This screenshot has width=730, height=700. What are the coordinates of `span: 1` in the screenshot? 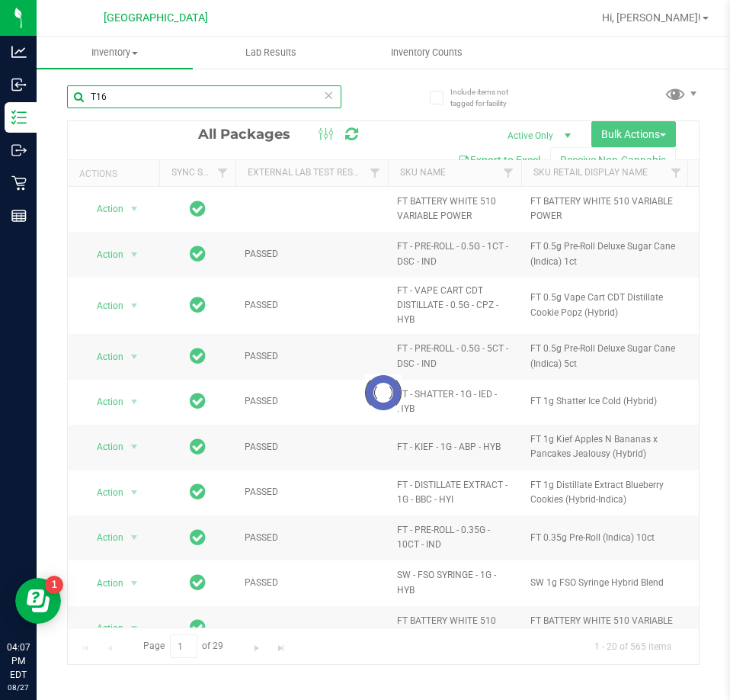 It's located at (9, 8).